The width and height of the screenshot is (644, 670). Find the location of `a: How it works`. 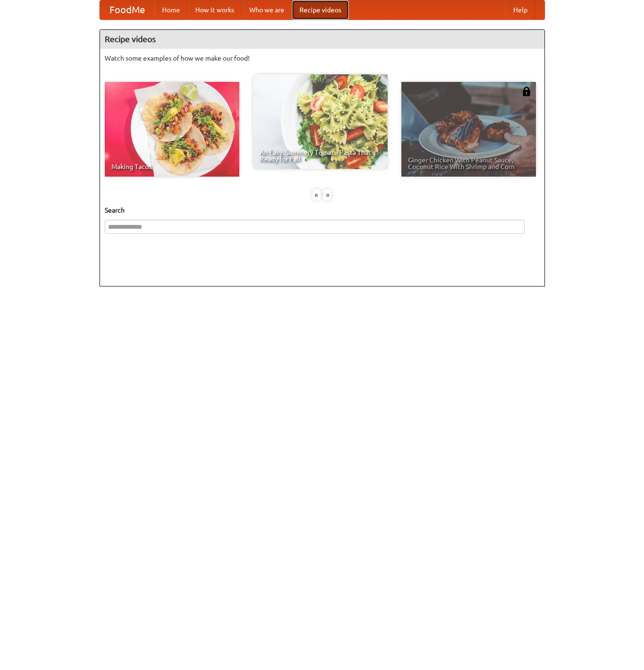

a: How it works is located at coordinates (215, 10).